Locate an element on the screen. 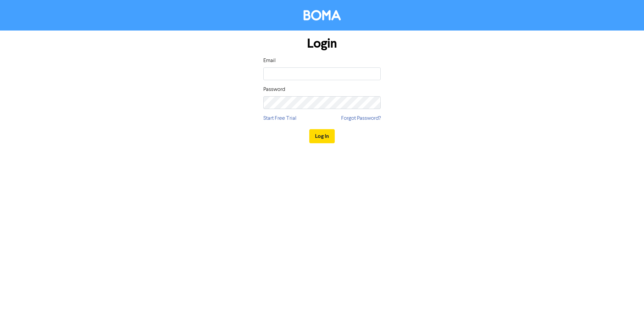 The width and height of the screenshot is (644, 317). img: BOMA Logo is located at coordinates (322, 15).